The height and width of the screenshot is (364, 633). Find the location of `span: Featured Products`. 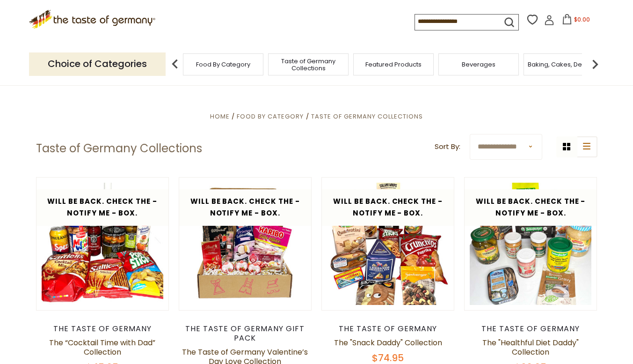

span: Featured Products is located at coordinates (393, 64).